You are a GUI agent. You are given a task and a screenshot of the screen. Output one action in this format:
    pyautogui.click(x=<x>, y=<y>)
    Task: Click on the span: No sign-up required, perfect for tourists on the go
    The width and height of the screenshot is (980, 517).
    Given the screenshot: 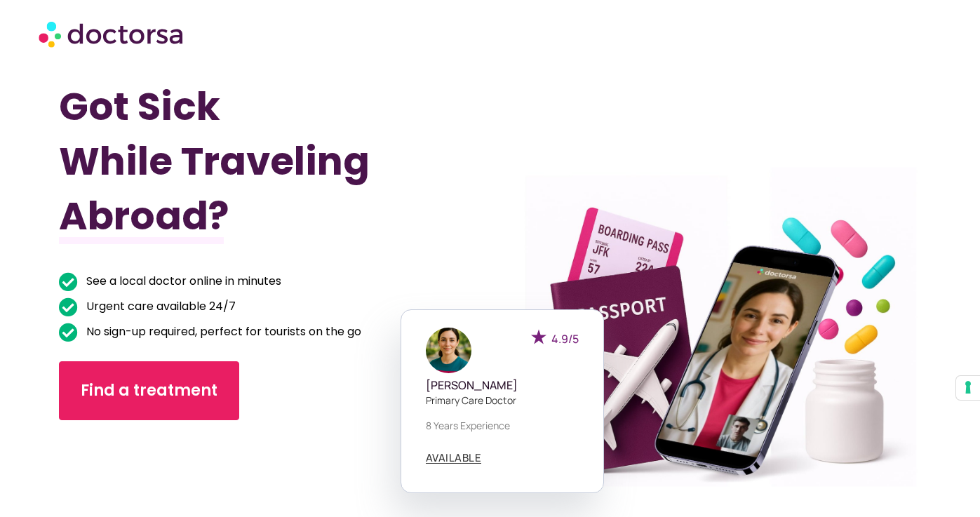 What is the action you would take?
    pyautogui.click(x=222, y=332)
    